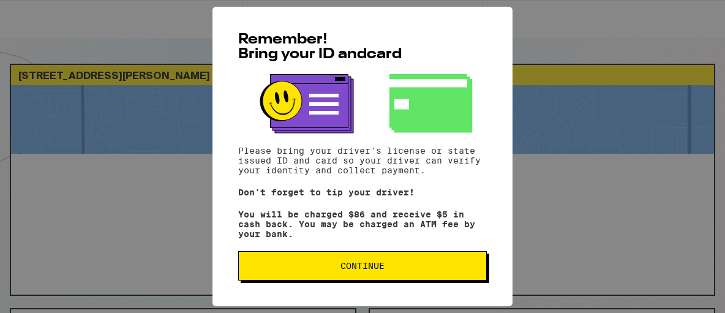 The height and width of the screenshot is (313, 725). What do you see at coordinates (362, 160) in the screenshot?
I see `p: Please bring your driver's license or state issued ID and card so your driver can verify your ide...` at bounding box center [362, 160].